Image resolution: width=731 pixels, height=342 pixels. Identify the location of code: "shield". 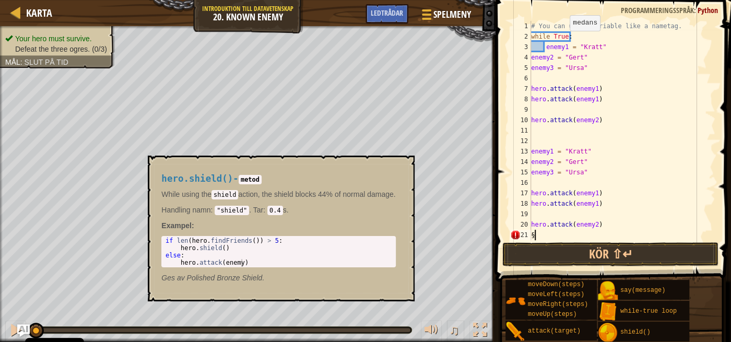
(232, 210).